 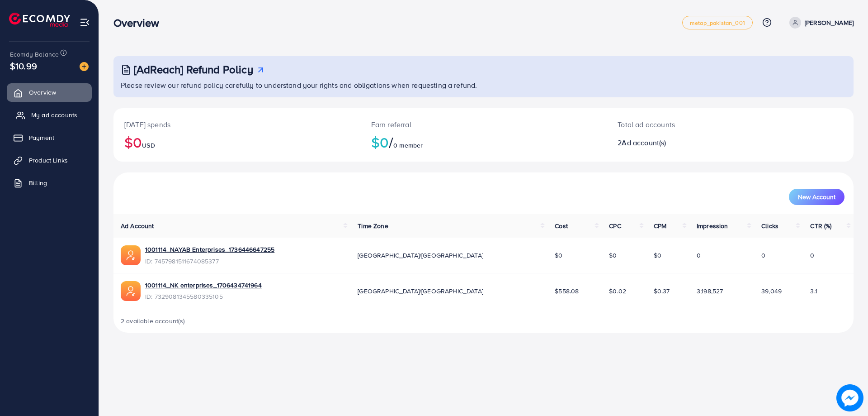 I want to click on span: Payment, so click(x=41, y=138).